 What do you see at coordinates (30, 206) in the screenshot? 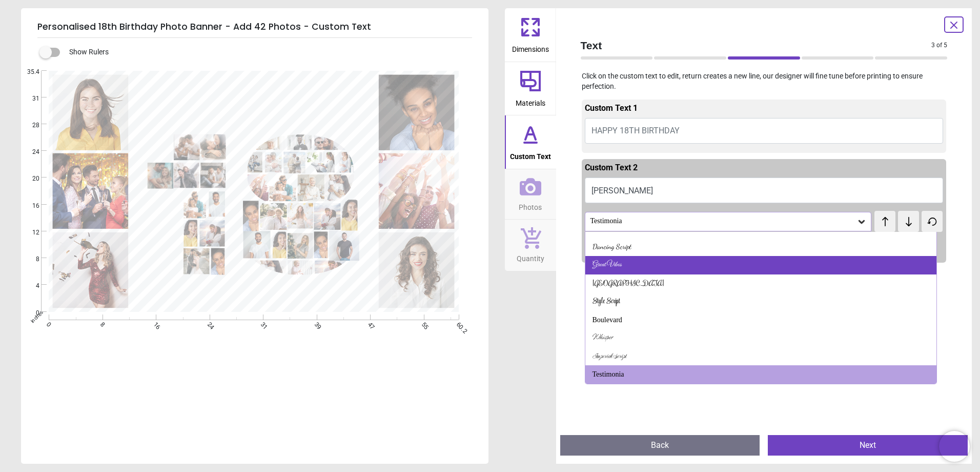
I see `span: 16` at bounding box center [30, 206].